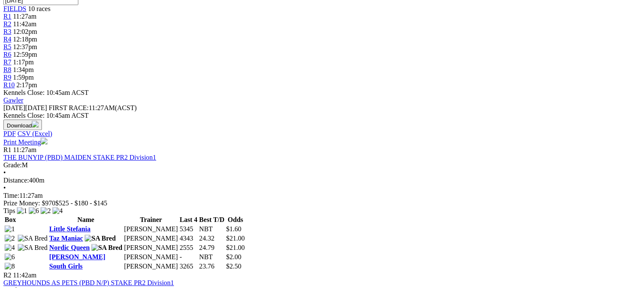 The image size is (644, 288). What do you see at coordinates (23, 62) in the screenshot?
I see `span: 1:17pm` at bounding box center [23, 62].